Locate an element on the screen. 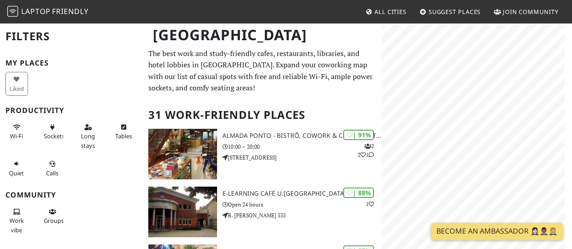  h2: Filters is located at coordinates (71, 36).